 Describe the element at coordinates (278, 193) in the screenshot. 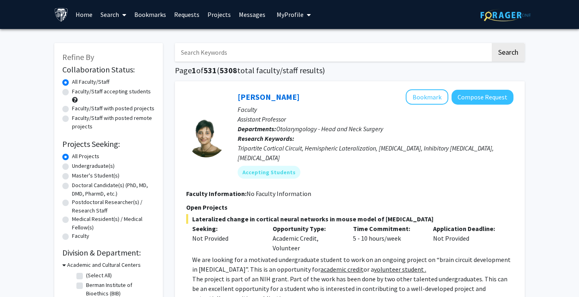

I see `span: No Faculty Information` at that location.